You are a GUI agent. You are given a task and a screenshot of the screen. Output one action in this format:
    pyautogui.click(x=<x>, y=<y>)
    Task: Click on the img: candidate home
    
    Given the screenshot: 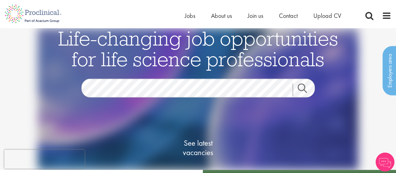 What is the action you would take?
    pyautogui.click(x=198, y=99)
    